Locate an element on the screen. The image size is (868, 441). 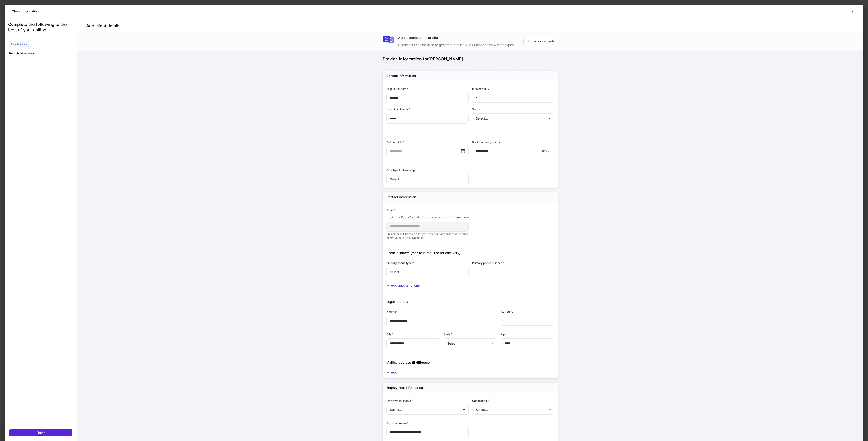
div: Mailing address (if different) is located at coordinates (468, 360).